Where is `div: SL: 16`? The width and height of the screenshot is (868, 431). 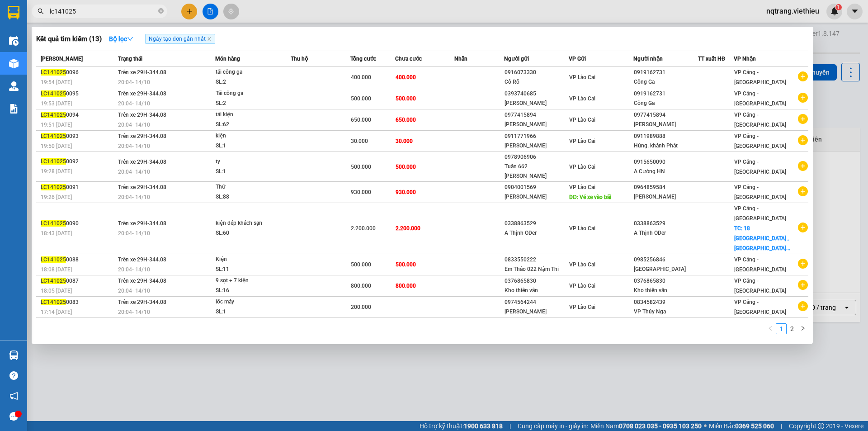
div: SL: 16 is located at coordinates (249, 291).